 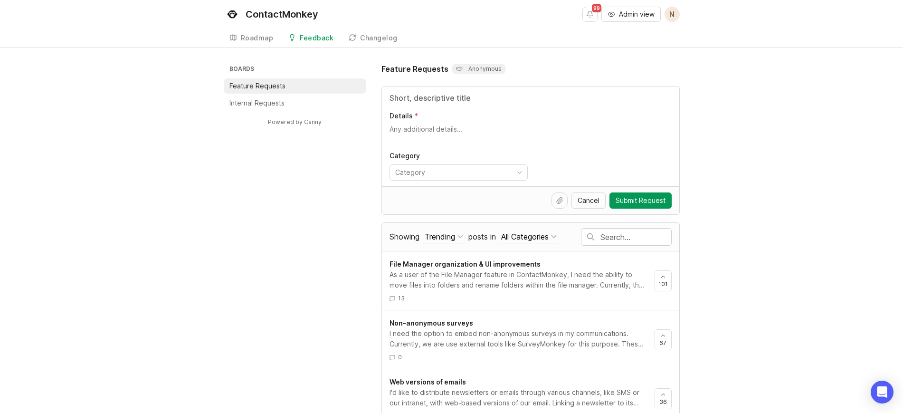 What do you see at coordinates (258, 86) in the screenshot?
I see `p: Feature Requests` at bounding box center [258, 86].